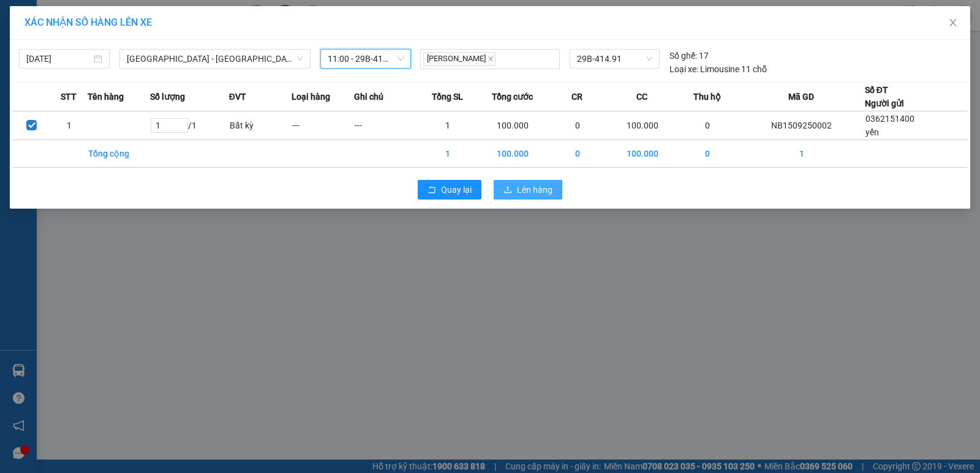 This screenshot has height=473, width=980. I want to click on b: Gửi khách hàng, so click(172, 70).